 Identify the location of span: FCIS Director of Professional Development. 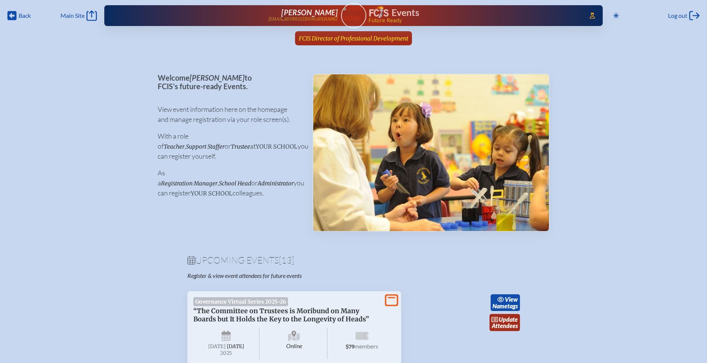
(353, 38).